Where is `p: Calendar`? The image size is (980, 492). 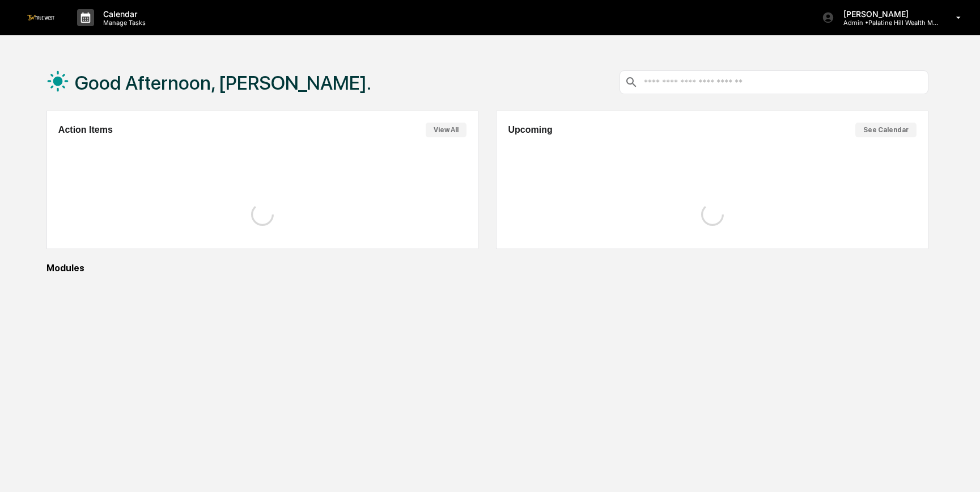 p: Calendar is located at coordinates (123, 14).